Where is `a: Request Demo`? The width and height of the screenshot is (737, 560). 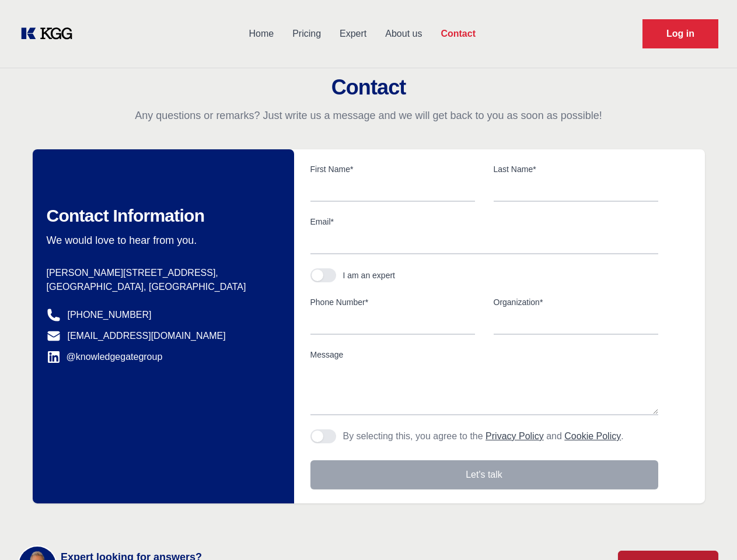 a: Request Demo is located at coordinates (680, 34).